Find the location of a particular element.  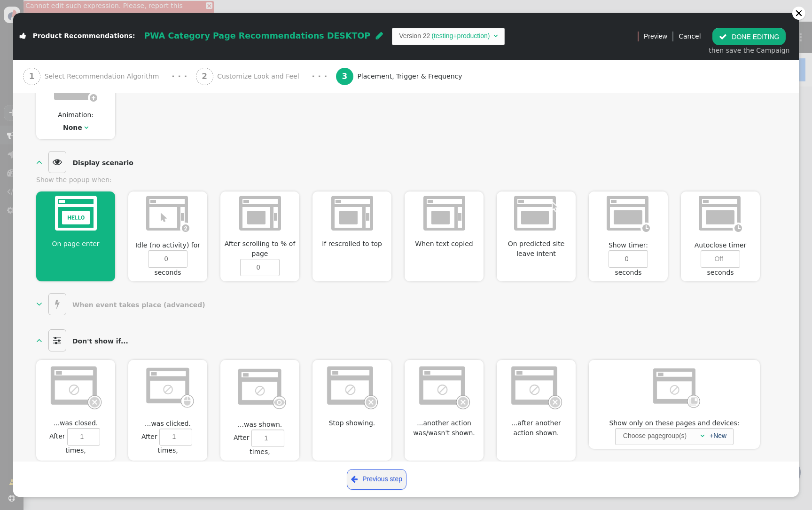

span: Animation: is located at coordinates (76, 115).